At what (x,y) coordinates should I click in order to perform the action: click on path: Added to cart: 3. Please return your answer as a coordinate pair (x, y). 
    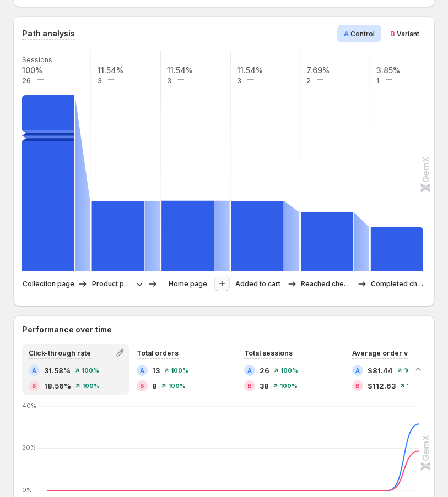
    Looking at the image, I should click on (258, 236).